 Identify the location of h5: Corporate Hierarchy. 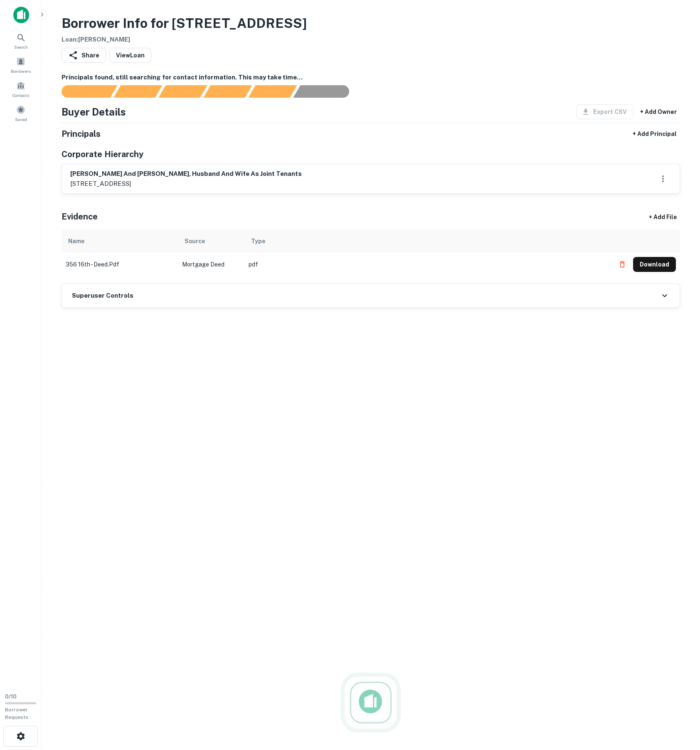
(102, 154).